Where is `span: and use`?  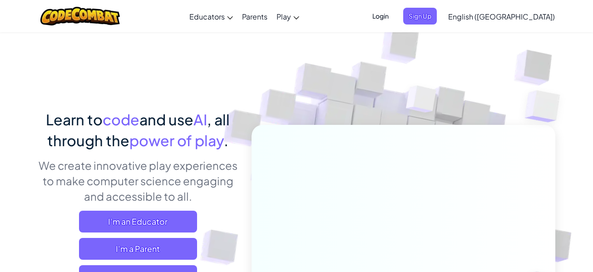
span: and use is located at coordinates (166, 119).